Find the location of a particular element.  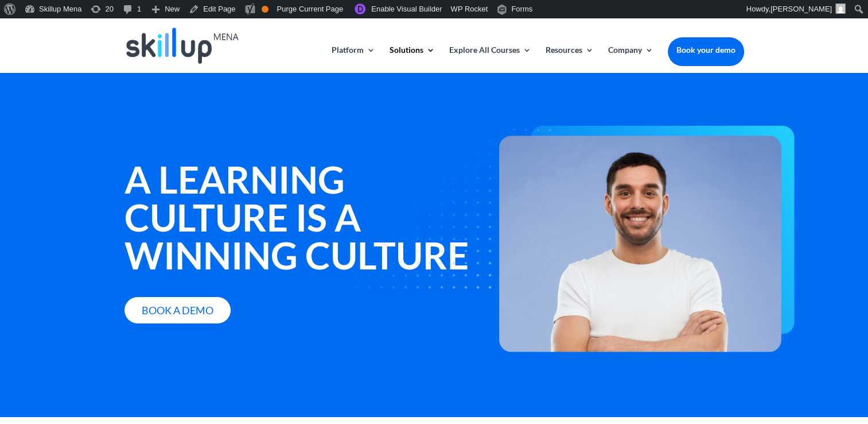

a: Book your demo is located at coordinates (706, 50).